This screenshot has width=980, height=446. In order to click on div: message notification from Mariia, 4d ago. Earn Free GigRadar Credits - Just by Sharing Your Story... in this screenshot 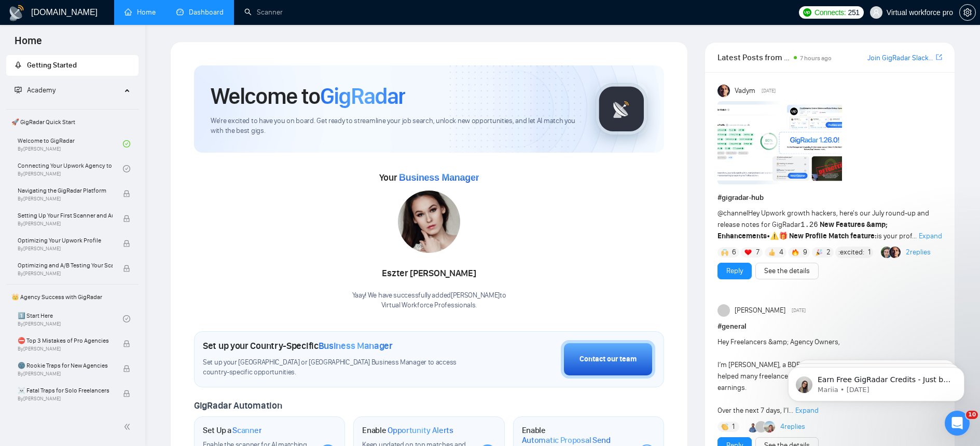, I will do `click(103, 39)`.